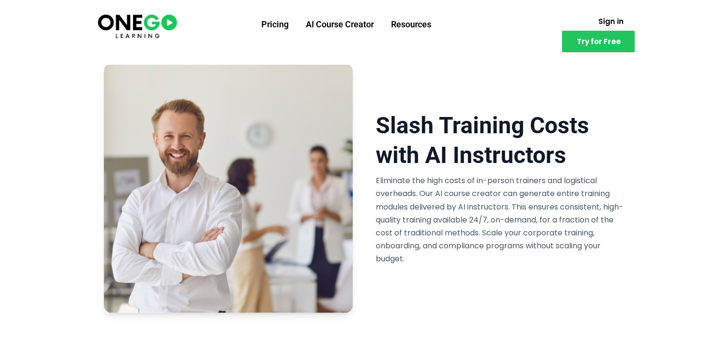 Image resolution: width=728 pixels, height=350 pixels. What do you see at coordinates (500, 140) in the screenshot?
I see `h2: Slash Training Costs with AI Instructors` at bounding box center [500, 140].